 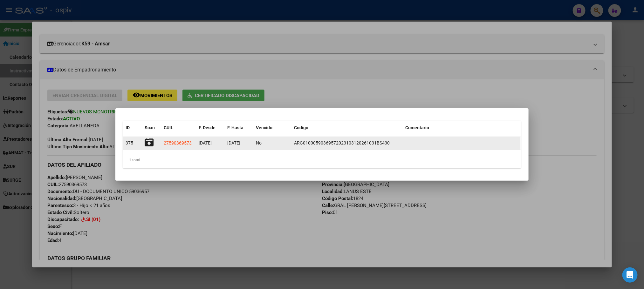 I want to click on span: ARG01000590369572023103120261031BS430, so click(x=341, y=143).